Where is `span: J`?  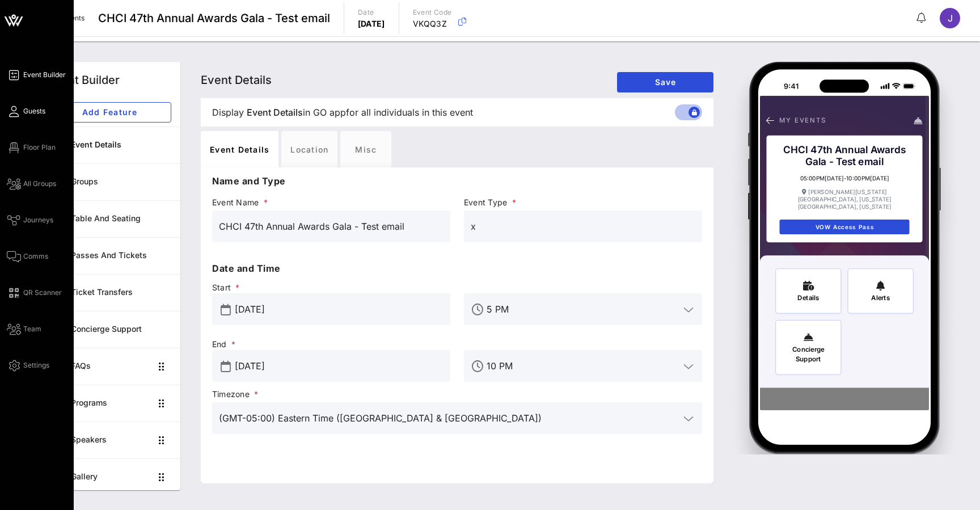 span: J is located at coordinates (950, 18).